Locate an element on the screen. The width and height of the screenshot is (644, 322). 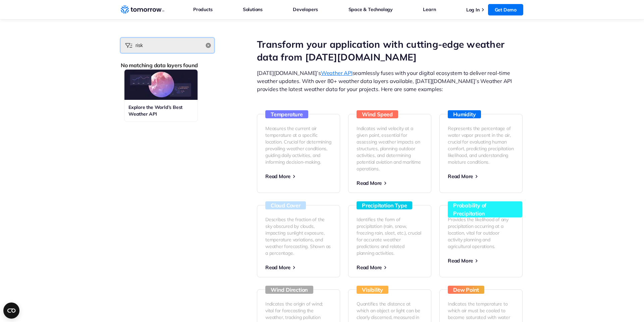
div: No matching data layers found is located at coordinates (167, 65).